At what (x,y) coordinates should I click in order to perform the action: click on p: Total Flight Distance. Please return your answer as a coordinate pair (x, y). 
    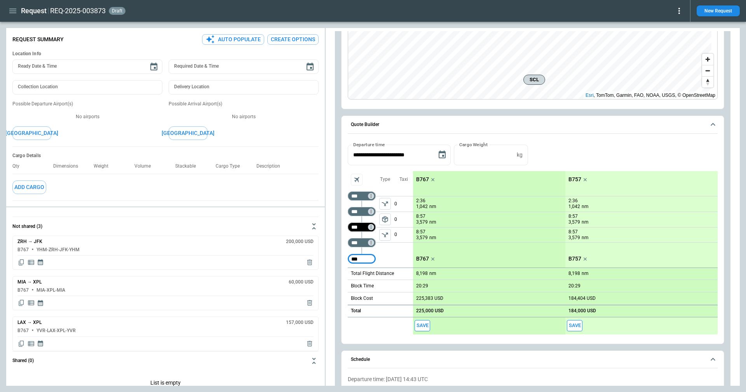
    Looking at the image, I should click on (372, 273).